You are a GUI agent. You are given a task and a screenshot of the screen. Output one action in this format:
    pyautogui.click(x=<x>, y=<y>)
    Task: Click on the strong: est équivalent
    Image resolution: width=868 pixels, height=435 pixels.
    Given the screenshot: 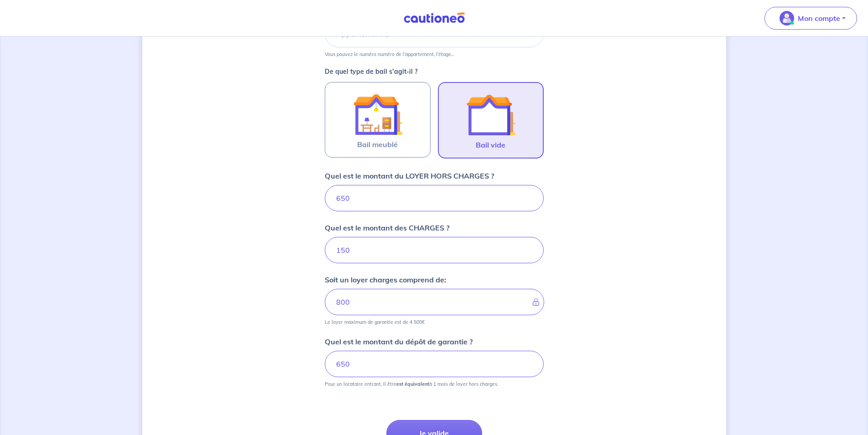 What is the action you would take?
    pyautogui.click(x=413, y=384)
    